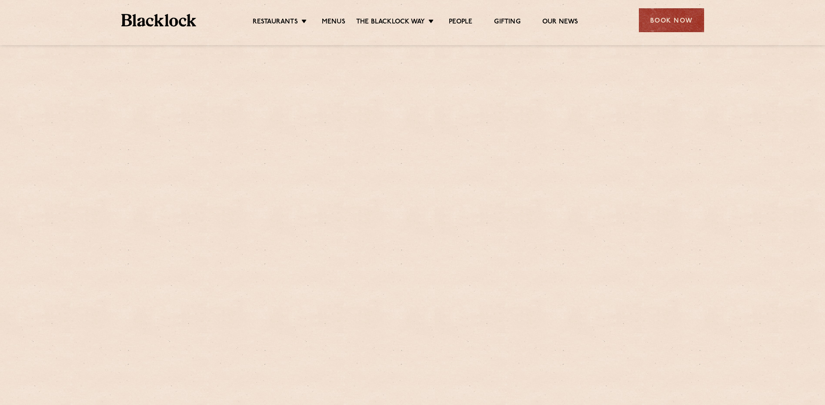 Image resolution: width=825 pixels, height=405 pixels. I want to click on div: Book Now, so click(671, 20).